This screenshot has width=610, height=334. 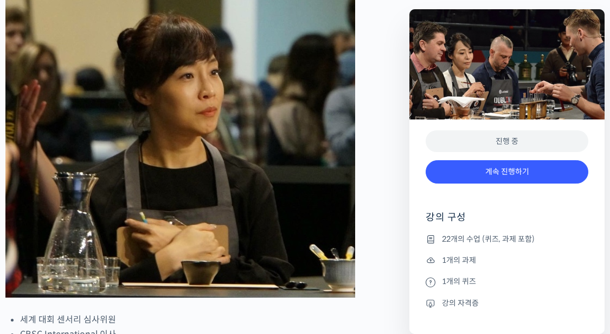 What do you see at coordinates (174, 257) in the screenshot?
I see `a: 설정` at bounding box center [174, 257].